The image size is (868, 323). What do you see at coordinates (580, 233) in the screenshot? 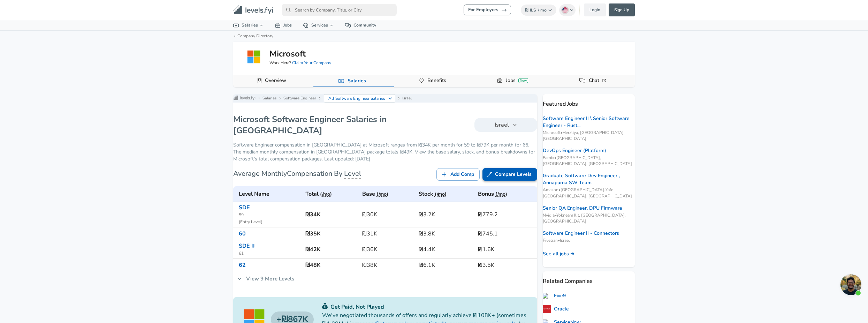
I see `a: Software Engineer II - Connectors` at bounding box center [580, 233].